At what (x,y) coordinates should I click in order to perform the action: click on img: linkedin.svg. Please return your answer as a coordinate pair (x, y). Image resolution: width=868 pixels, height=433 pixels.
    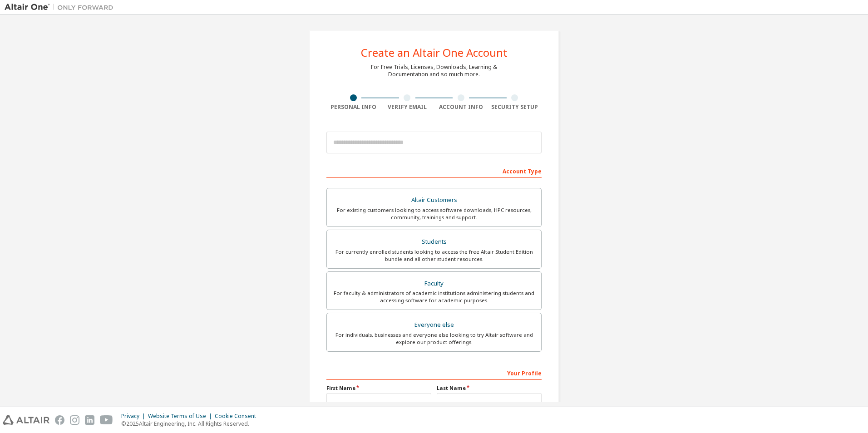
    Looking at the image, I should click on (90, 420).